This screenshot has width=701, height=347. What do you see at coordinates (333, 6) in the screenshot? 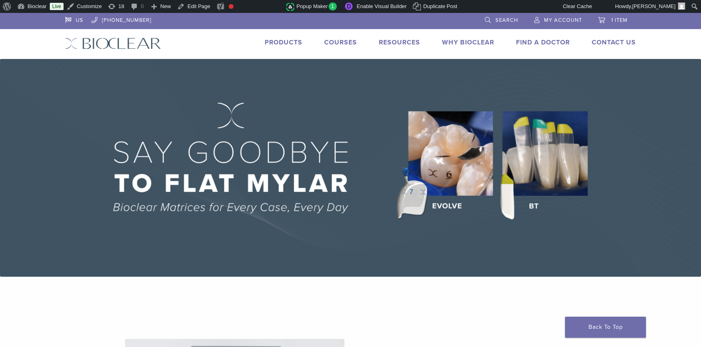
I see `span: 1` at bounding box center [333, 6].